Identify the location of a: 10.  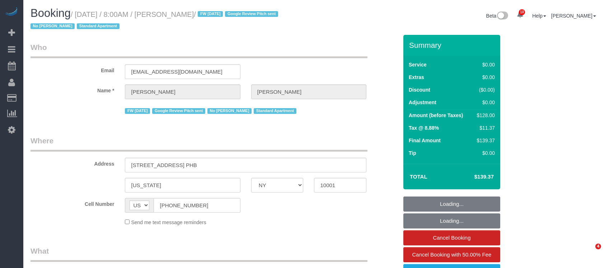
(520, 15).